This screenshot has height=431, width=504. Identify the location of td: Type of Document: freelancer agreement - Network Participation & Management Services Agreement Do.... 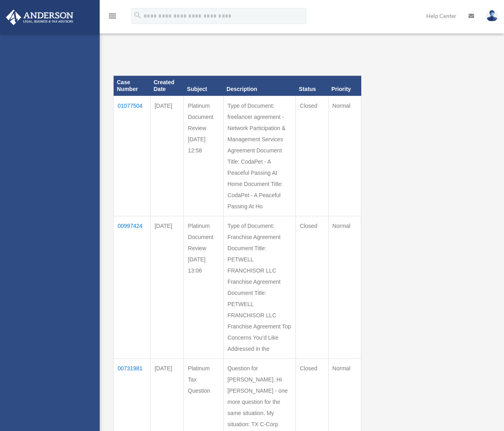
(260, 156).